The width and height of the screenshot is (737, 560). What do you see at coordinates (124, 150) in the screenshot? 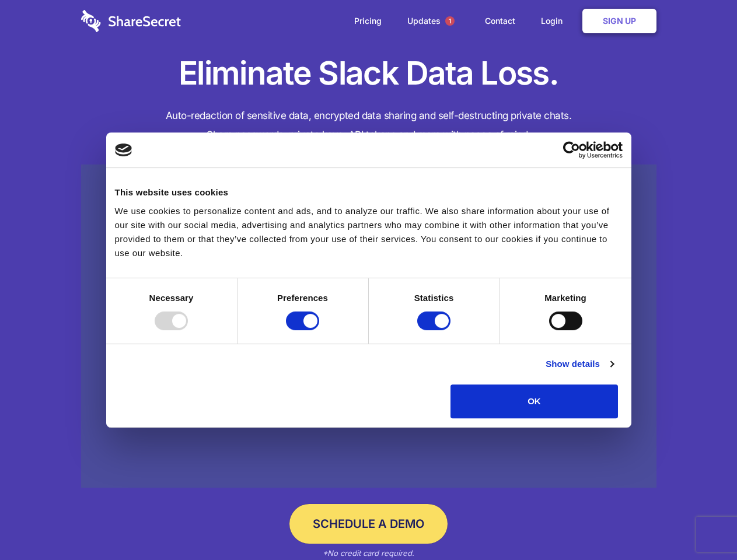
I see `img: logo` at bounding box center [124, 150].